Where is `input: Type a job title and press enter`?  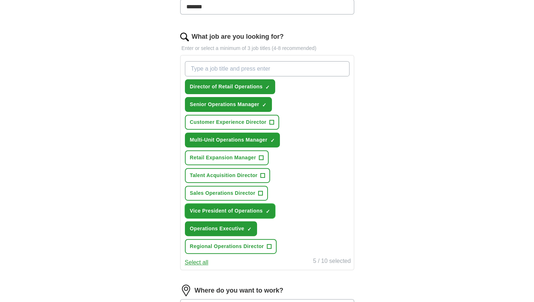
input: Type a job title and press enter is located at coordinates (267, 69).